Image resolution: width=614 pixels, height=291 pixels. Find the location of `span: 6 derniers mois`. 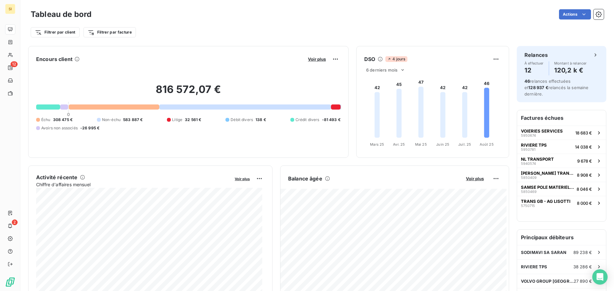

span: 6 derniers mois is located at coordinates (382, 70).